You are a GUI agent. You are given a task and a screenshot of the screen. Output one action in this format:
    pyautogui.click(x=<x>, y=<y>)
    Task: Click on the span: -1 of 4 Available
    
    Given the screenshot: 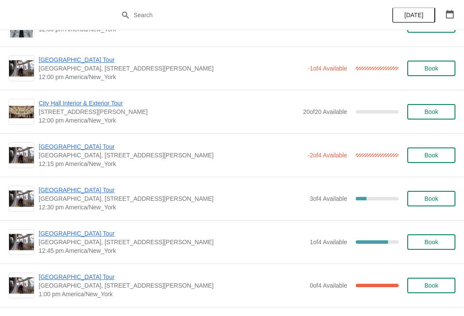 What is the action you would take?
    pyautogui.click(x=328, y=68)
    